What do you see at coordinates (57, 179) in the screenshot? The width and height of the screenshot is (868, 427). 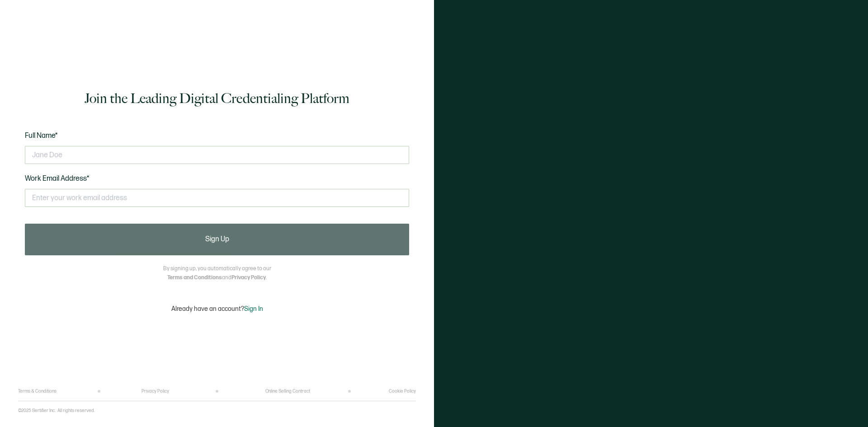 I see `span: Work Email Address*` at bounding box center [57, 179].